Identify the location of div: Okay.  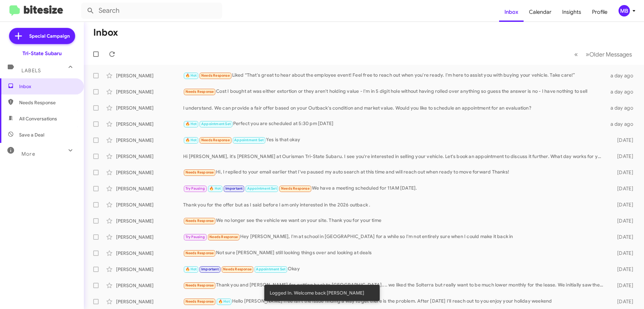
(395, 269).